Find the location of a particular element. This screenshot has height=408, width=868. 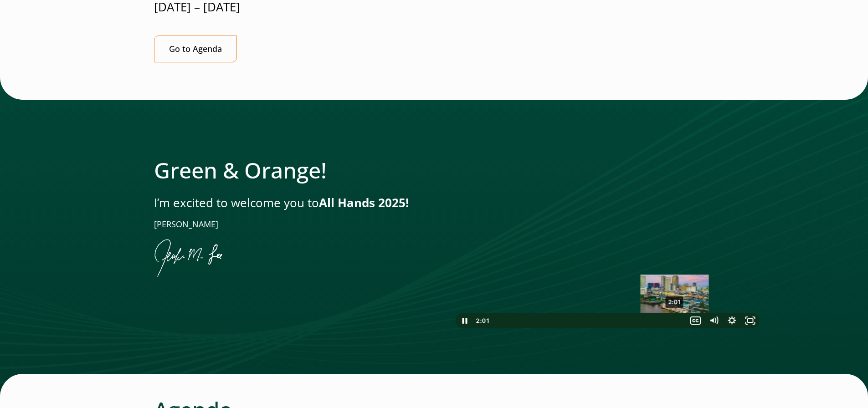

a: Go to Agenda is located at coordinates (196, 49).